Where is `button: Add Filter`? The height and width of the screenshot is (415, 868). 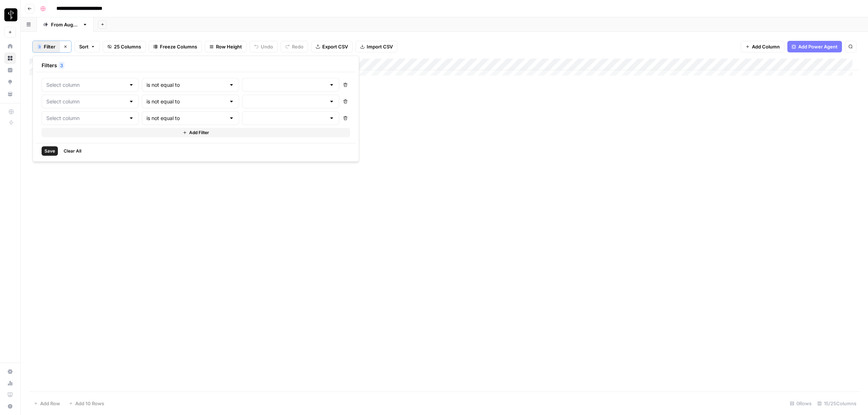
button: Add Filter is located at coordinates (196, 133).